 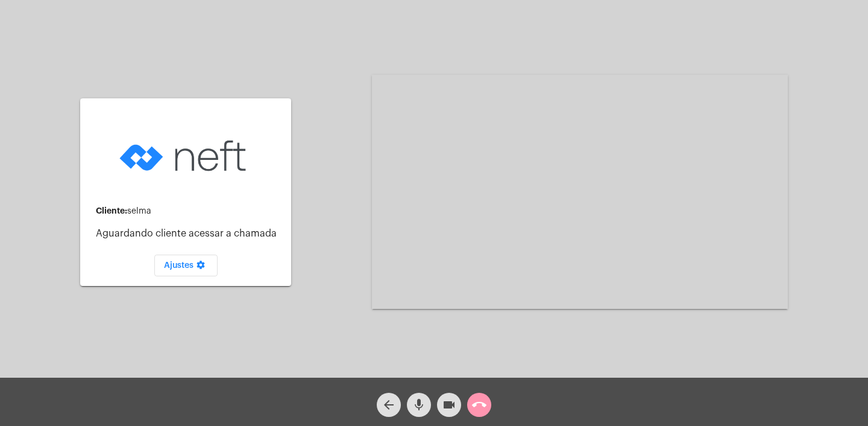 What do you see at coordinates (185, 265) in the screenshot?
I see `span: Ajustes` at bounding box center [185, 265].